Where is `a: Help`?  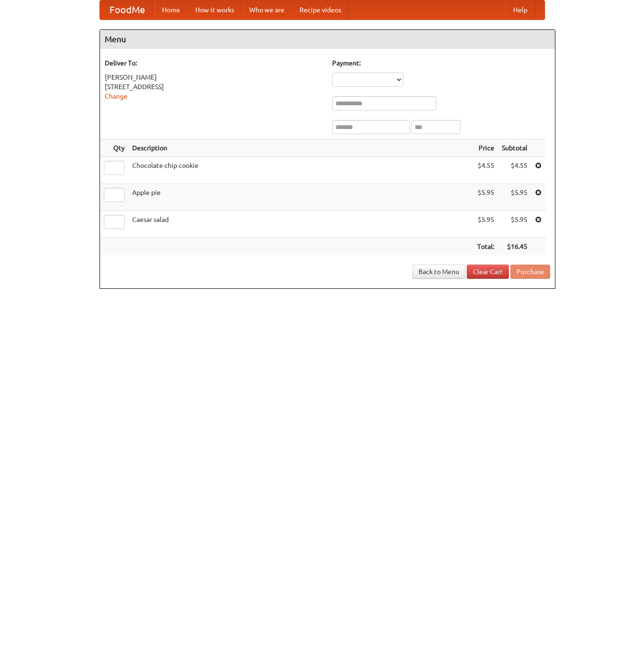 a: Help is located at coordinates (521, 10).